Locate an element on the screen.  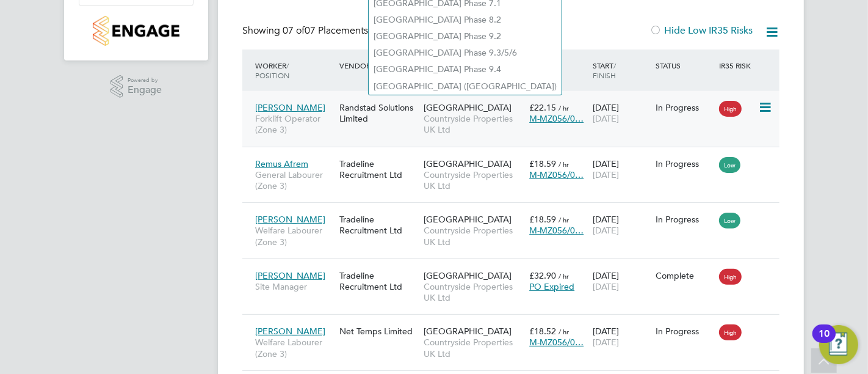
span: £22.15 is located at coordinates (543, 108).